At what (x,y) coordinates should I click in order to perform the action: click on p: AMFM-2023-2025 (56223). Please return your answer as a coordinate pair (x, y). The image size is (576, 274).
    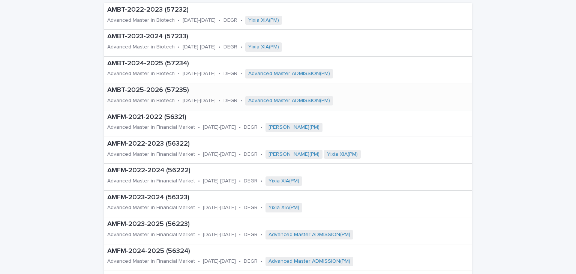
    Looking at the image, I should click on (272, 224).